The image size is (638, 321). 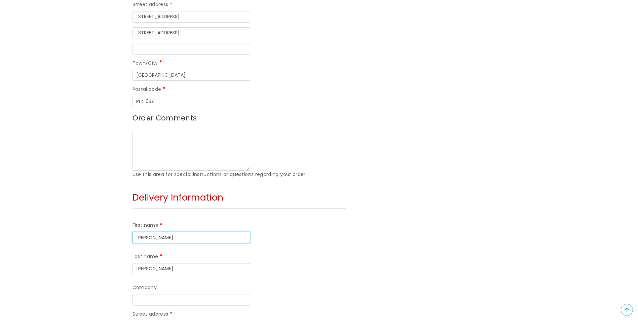 I want to click on label: Last name, so click(x=148, y=257).